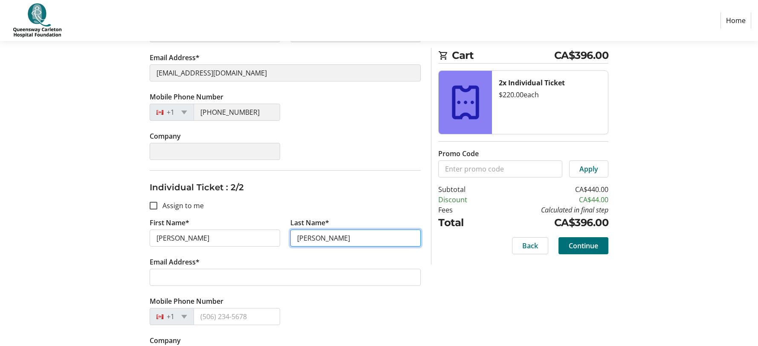 The height and width of the screenshot is (346, 758). What do you see at coordinates (500, 169) in the screenshot?
I see `input: Enter promo code` at bounding box center [500, 169].